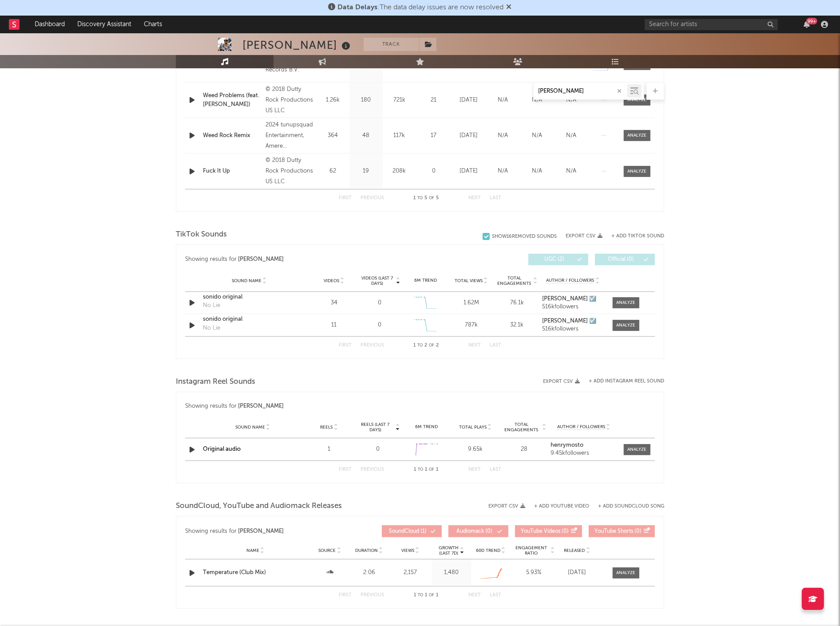  I want to click on span: Videos, so click(331, 281).